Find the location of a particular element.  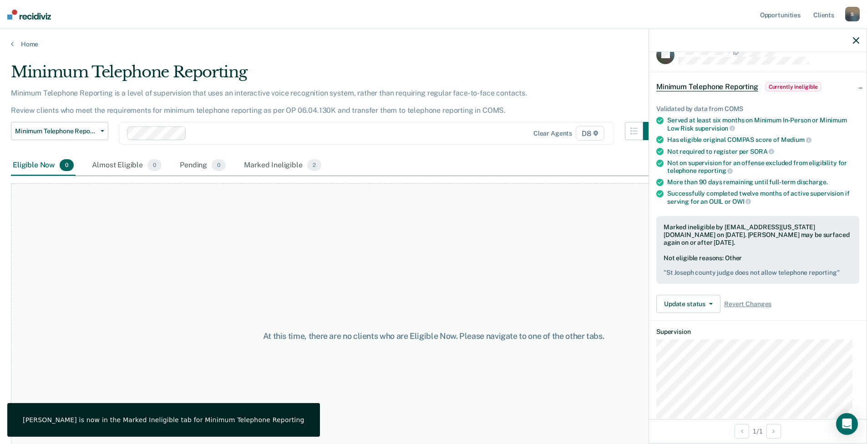

span: 2 is located at coordinates (314, 165).